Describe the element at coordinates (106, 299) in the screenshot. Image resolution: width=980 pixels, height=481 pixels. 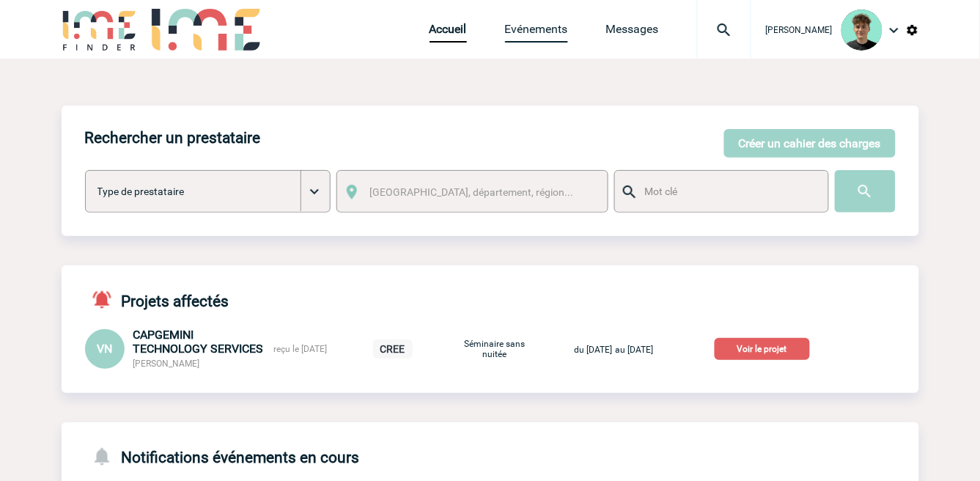
I see `img: notifications-active-24-px-r.png` at that location.